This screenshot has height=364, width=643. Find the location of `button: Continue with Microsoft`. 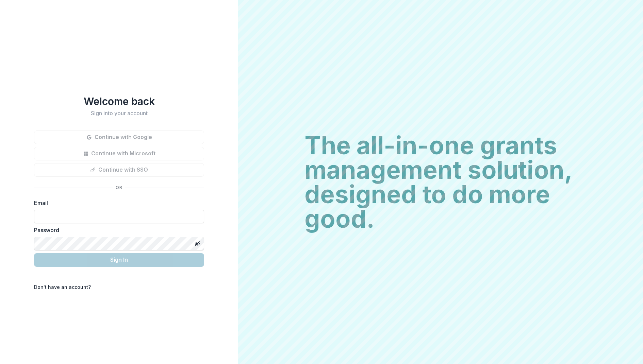

button: Continue with Microsoft is located at coordinates (119, 153).